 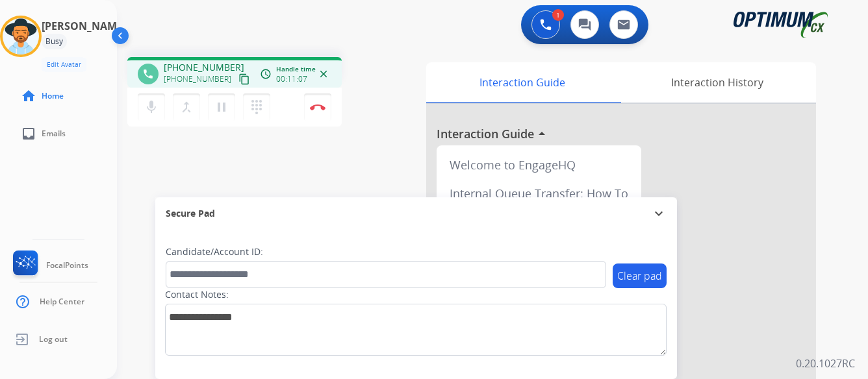 I want to click on label: Candidate/Account ID:, so click(x=214, y=252).